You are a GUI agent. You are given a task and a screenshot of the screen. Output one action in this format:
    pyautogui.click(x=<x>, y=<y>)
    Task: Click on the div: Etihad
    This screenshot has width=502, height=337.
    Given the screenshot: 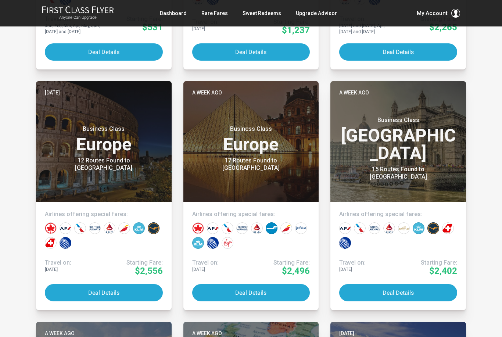 What is the action you would take?
    pyautogui.click(x=404, y=228)
    